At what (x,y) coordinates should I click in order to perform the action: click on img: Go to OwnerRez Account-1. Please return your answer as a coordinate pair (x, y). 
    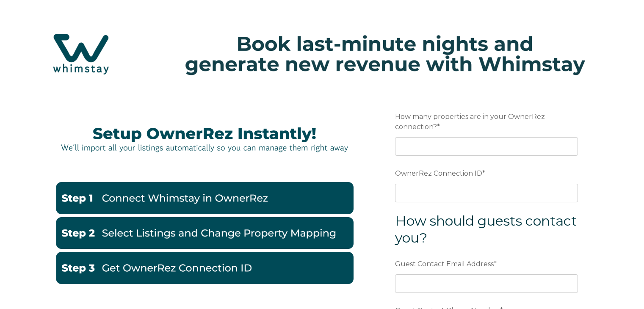
    Looking at the image, I should click on (205, 197).